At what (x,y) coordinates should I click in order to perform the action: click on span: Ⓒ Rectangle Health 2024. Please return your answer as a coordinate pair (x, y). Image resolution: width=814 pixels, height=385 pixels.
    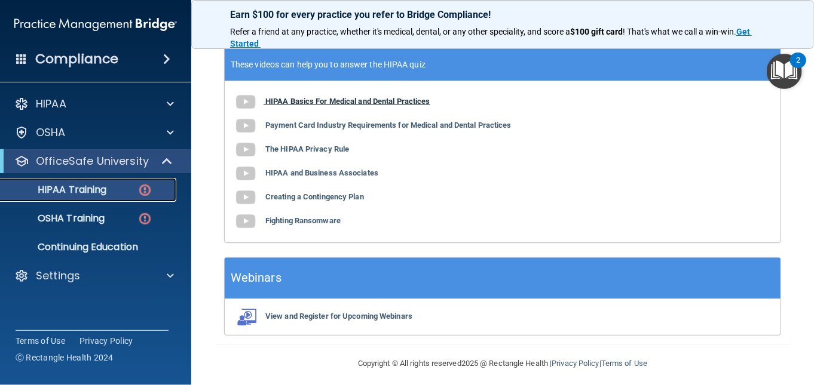
    Looking at the image, I should click on (65, 358).